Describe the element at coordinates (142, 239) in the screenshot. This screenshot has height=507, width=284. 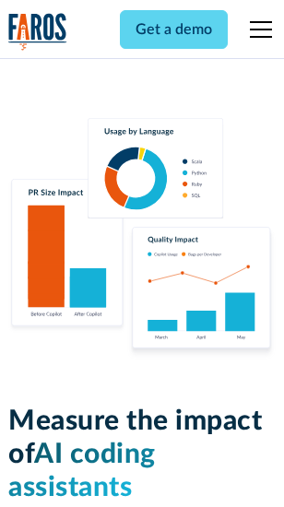
I see `img: Charts tracking GitHub Copilot's usage and impact on velocity and quality` at that location.